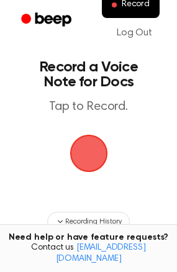 This screenshot has height=272, width=177. Describe the element at coordinates (88, 253) in the screenshot. I see `span: Contact us` at that location.